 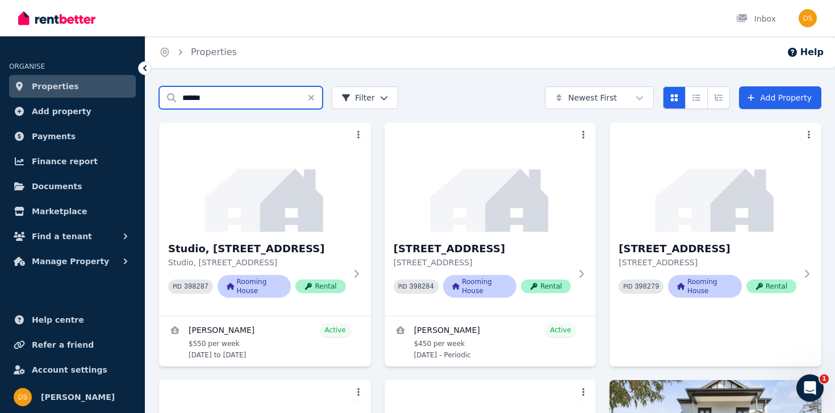 I want to click on button: Manage Property, so click(x=72, y=261).